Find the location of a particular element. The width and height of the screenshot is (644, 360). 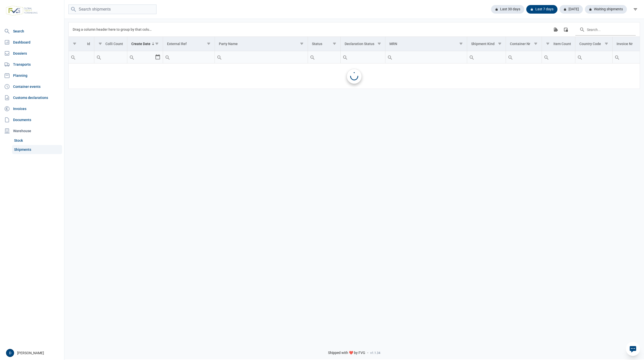

a: Dossiers is located at coordinates (32, 53).